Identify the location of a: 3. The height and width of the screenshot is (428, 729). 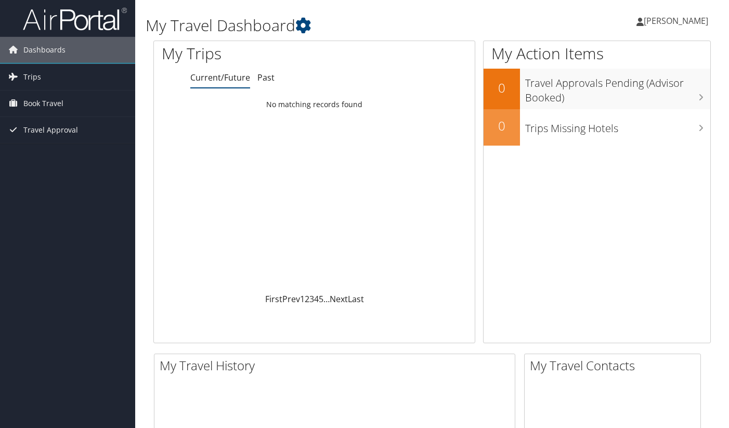
(312, 299).